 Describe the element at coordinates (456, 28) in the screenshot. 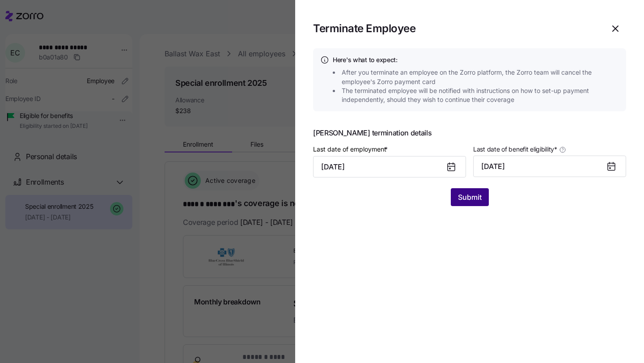

I see `h1: Terminate Employee` at that location.